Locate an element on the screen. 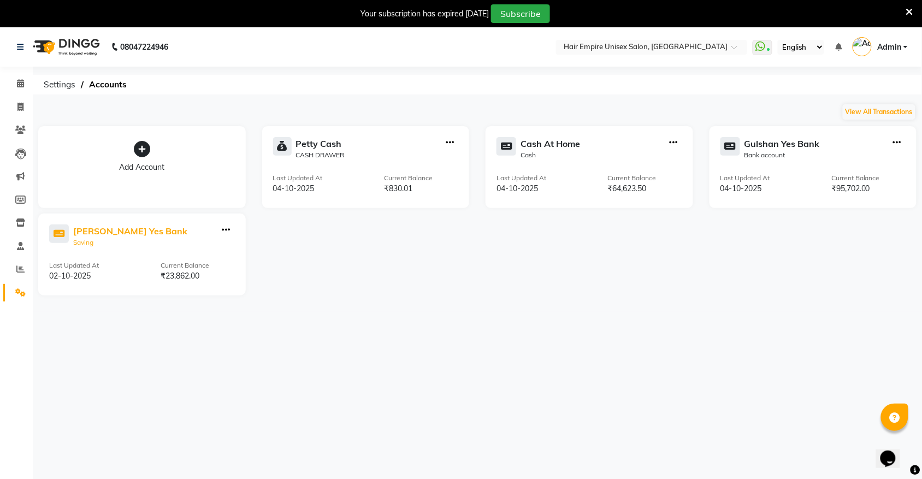 Image resolution: width=922 pixels, height=479 pixels. div: Petty Cash is located at coordinates (320, 144).